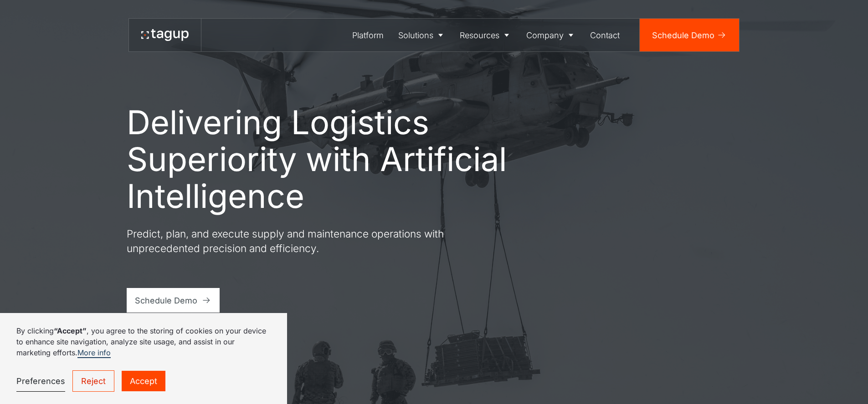 The height and width of the screenshot is (404, 868). What do you see at coordinates (70, 331) in the screenshot?
I see `strong: “Accept”` at bounding box center [70, 331].